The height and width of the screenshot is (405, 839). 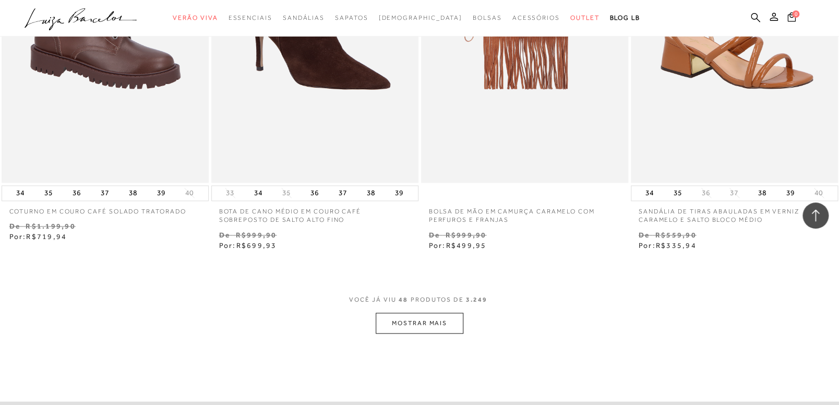 I want to click on small: R$1.199,90, so click(x=50, y=226).